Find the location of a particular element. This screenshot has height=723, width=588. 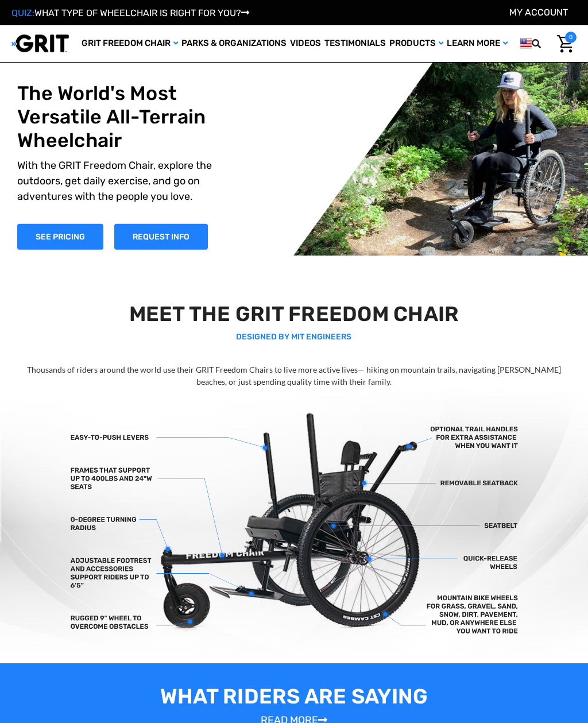

img: Cart is located at coordinates (565, 44).